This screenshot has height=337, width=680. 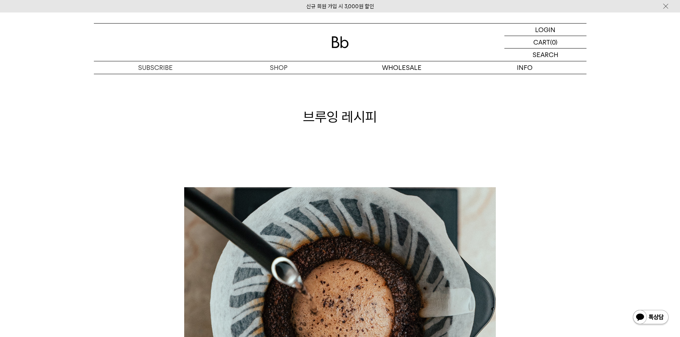 I want to click on a: LOGIN, so click(x=545, y=30).